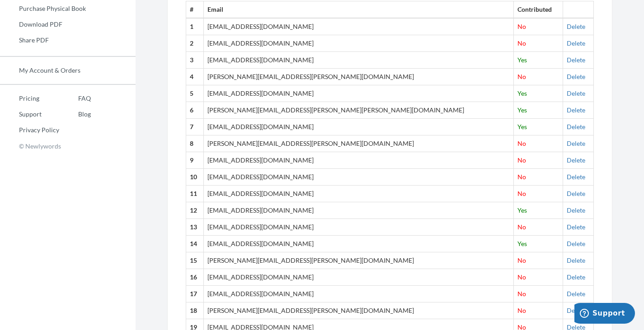  I want to click on th: 9, so click(195, 160).